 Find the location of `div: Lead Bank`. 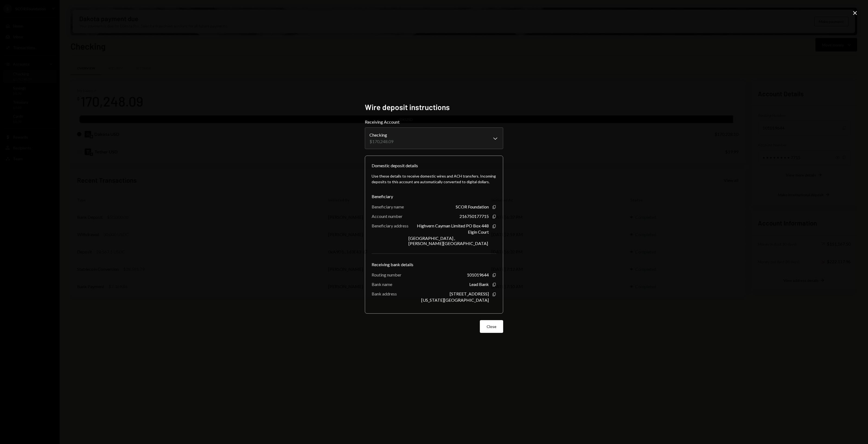

div: Lead Bank is located at coordinates (479, 284).